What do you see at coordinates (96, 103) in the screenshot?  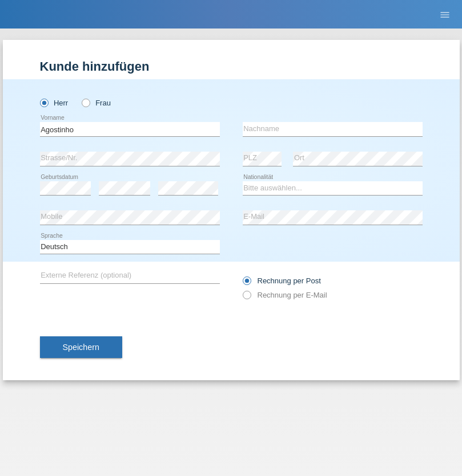 I see `label: Frau` at bounding box center [96, 103].